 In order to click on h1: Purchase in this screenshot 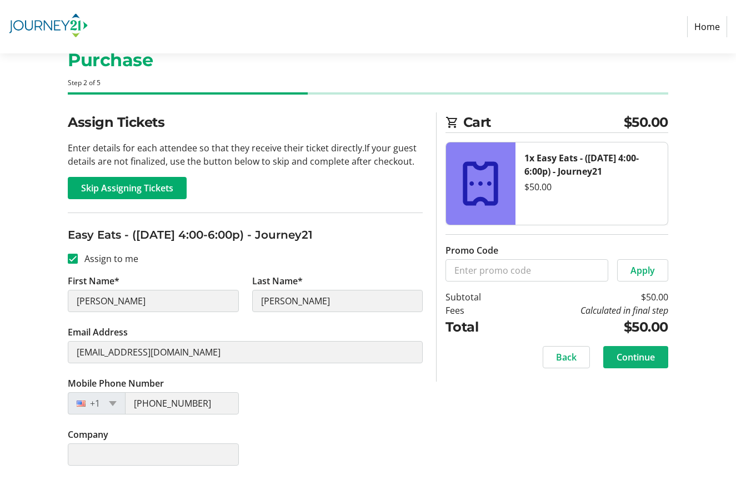, I will do `click(368, 60)`.